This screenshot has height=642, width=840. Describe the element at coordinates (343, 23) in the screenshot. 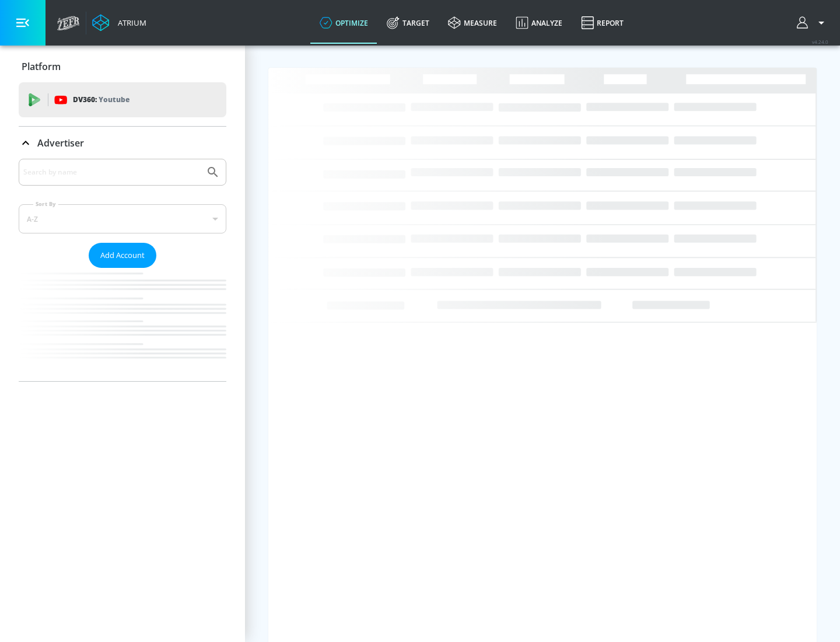

I see `a: optimize` at that location.